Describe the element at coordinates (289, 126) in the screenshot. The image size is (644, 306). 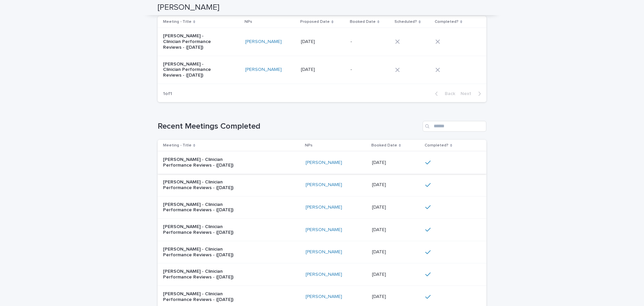
I see `h1: Recent Meetings Completed` at that location.